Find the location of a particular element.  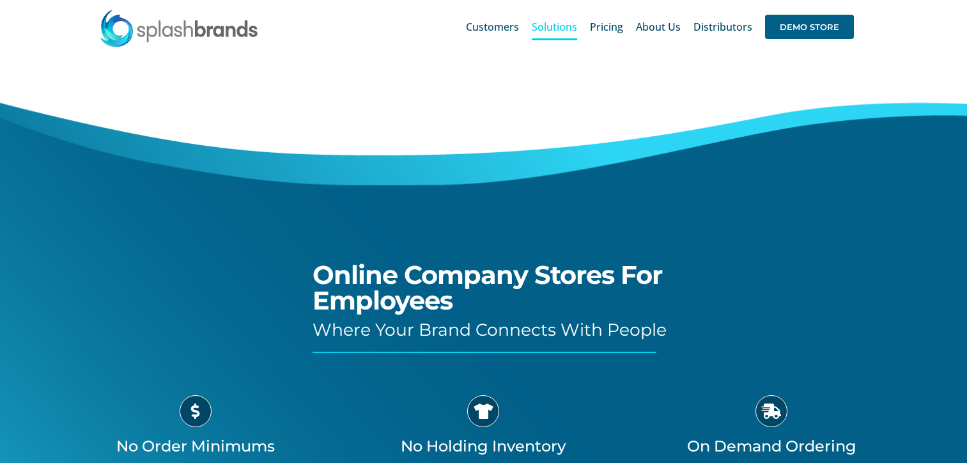

a: Customers is located at coordinates (492, 27).